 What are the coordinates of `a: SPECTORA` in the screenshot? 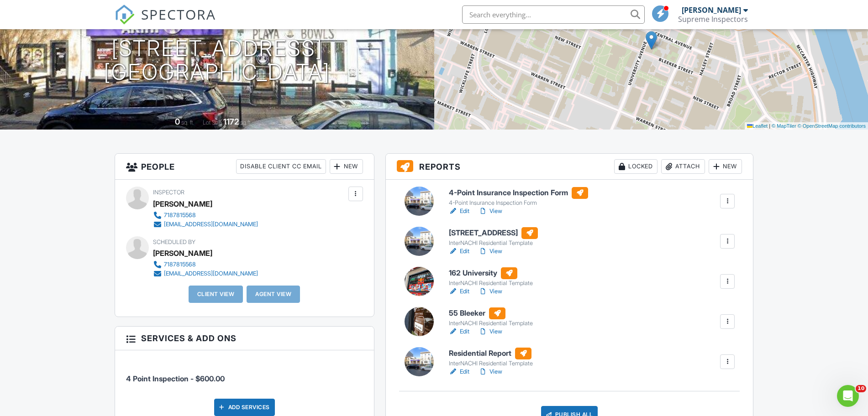 It's located at (165, 22).